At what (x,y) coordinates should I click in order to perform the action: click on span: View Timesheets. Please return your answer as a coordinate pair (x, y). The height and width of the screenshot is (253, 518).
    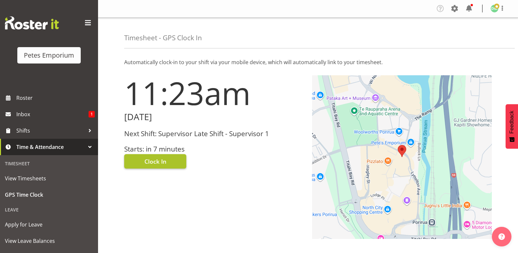
    Looking at the image, I should click on (49, 178).